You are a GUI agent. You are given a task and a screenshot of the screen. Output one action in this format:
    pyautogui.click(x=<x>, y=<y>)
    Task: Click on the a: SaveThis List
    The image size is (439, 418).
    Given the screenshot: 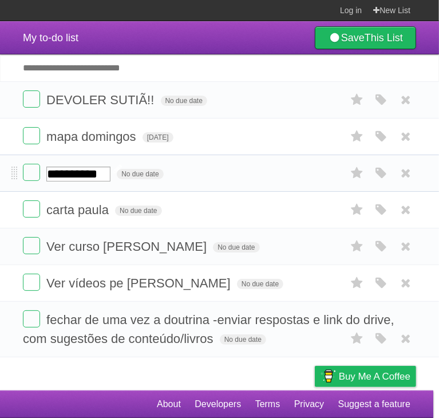 What is the action you would take?
    pyautogui.click(x=365, y=38)
    